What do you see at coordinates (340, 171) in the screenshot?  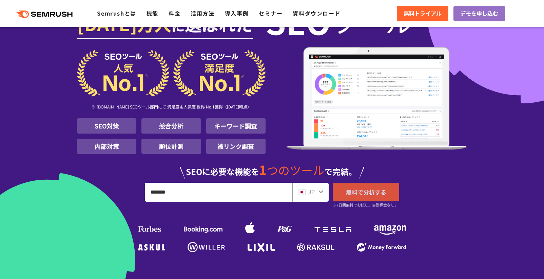 I see `span: で完結。` at bounding box center [340, 171].